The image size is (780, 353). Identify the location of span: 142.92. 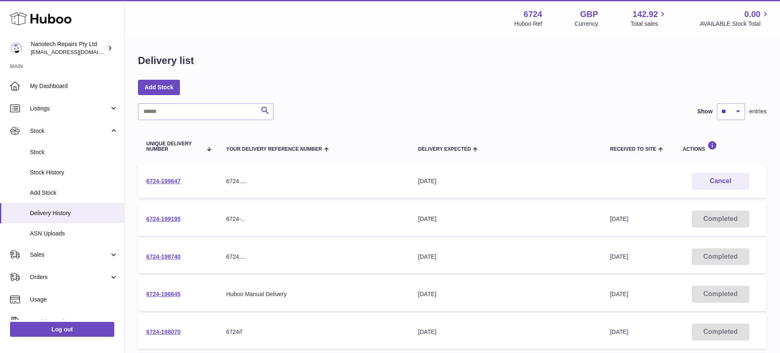
(645, 14).